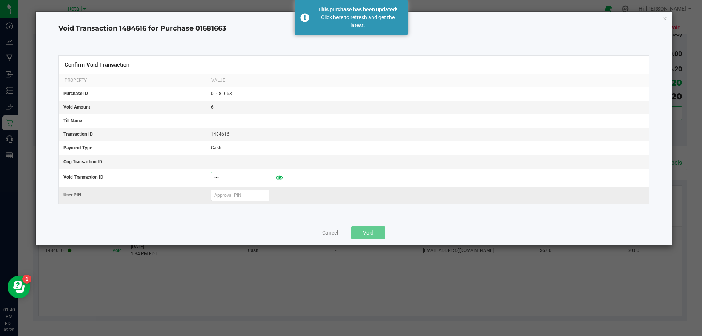 The height and width of the screenshot is (336, 702). Describe the element at coordinates (97, 65) in the screenshot. I see `span: Confirm Void Transaction` at that location.